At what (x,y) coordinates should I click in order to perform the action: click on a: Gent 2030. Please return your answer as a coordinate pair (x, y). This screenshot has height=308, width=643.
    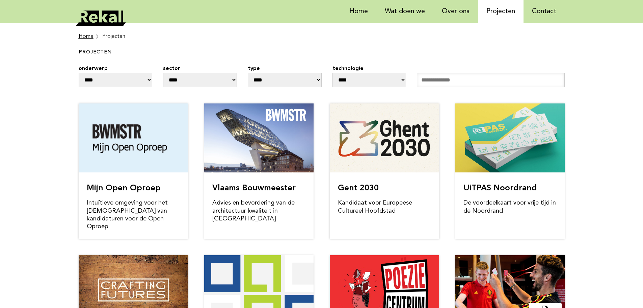
    Looking at the image, I should click on (358, 188).